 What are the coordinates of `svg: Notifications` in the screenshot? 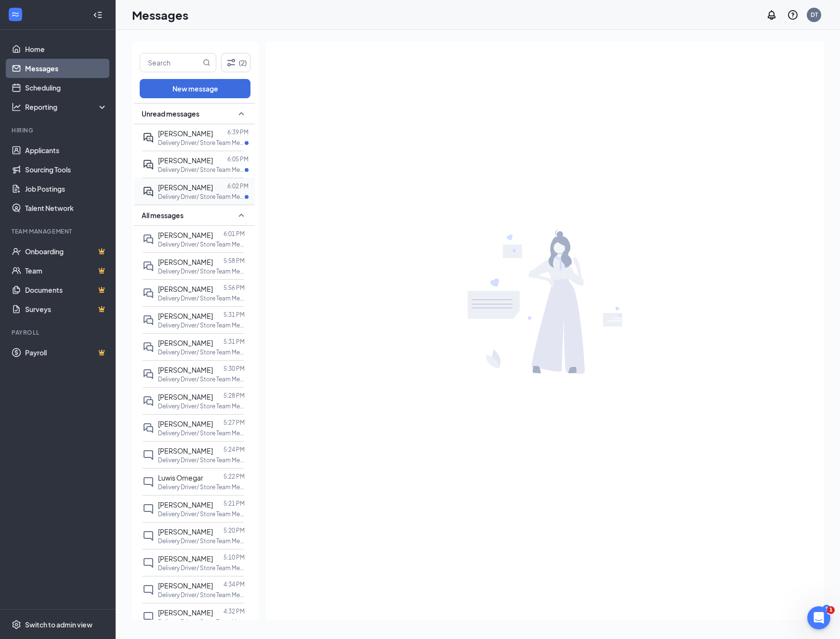 It's located at (771, 15).